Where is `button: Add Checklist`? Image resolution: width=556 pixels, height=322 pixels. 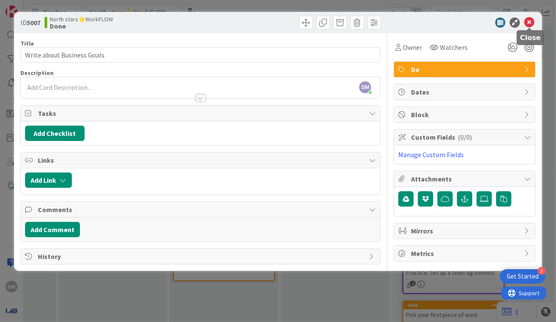 button: Add Checklist is located at coordinates (55, 133).